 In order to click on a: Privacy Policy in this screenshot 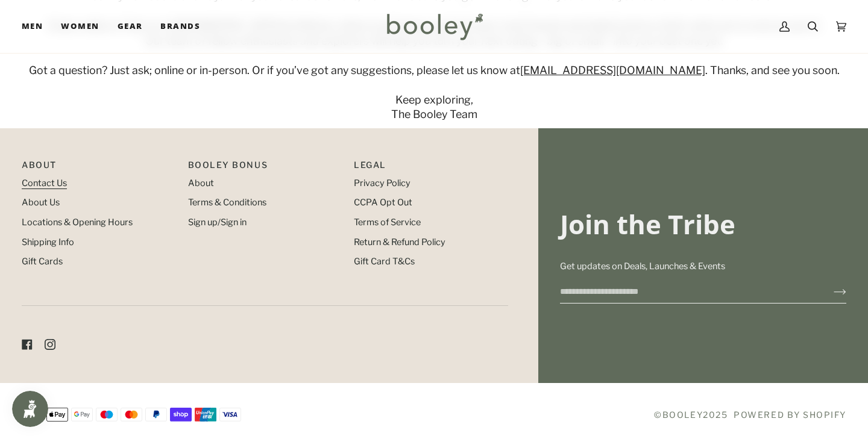, I will do `click(382, 183)`.